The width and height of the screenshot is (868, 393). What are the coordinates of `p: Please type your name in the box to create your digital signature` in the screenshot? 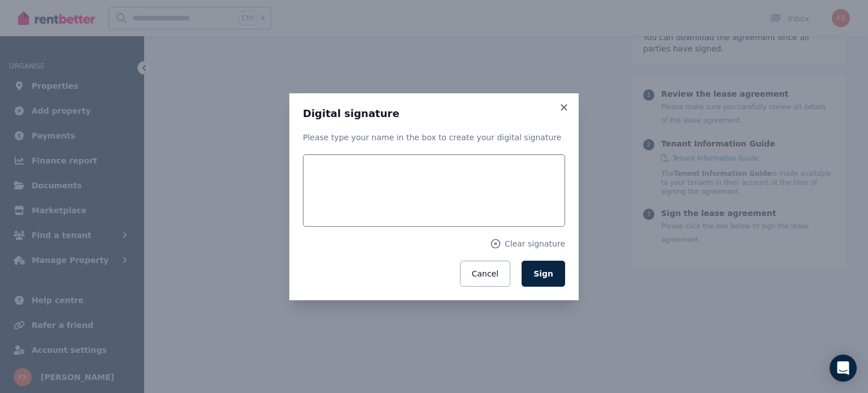 It's located at (434, 137).